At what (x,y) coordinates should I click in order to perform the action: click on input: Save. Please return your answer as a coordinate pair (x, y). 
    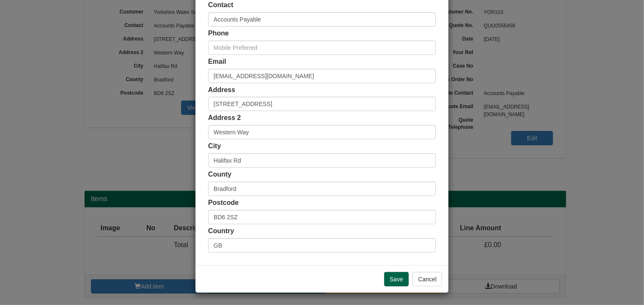
    Looking at the image, I should click on (396, 279).